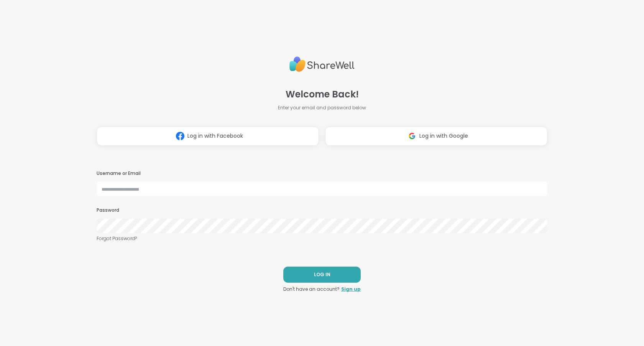  I want to click on a: Sign up, so click(351, 289).